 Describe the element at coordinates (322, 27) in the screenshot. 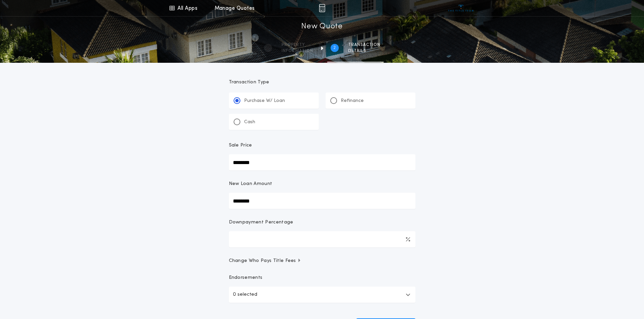

I see `h1: New Quote` at that location.